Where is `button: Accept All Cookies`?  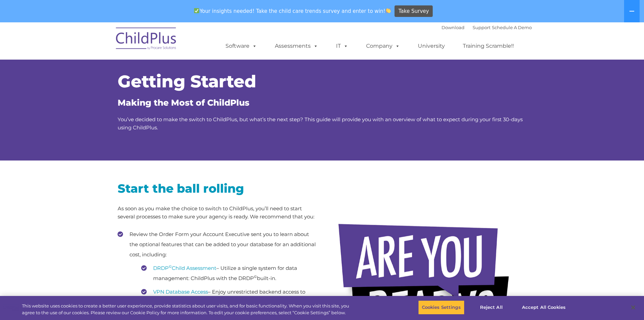 button: Accept All Cookies is located at coordinates (544, 308).